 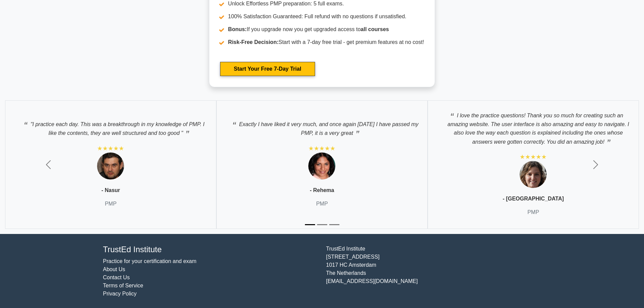 I want to click on a: Privacy Policy, so click(x=120, y=294).